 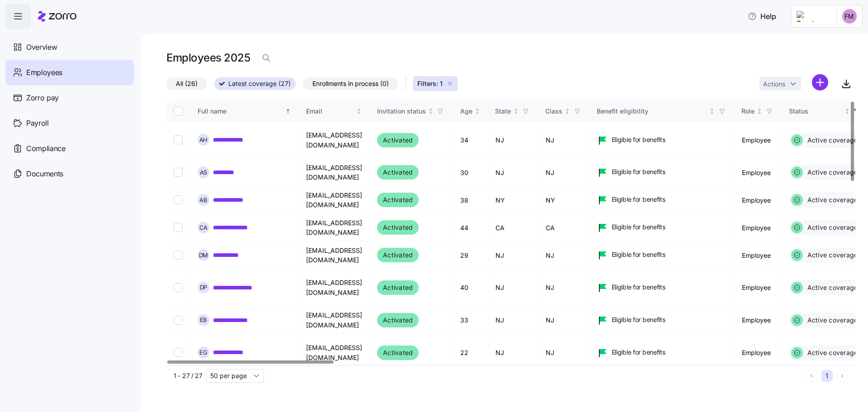 What do you see at coordinates (204, 353) in the screenshot?
I see `span: E G` at bounding box center [204, 353].